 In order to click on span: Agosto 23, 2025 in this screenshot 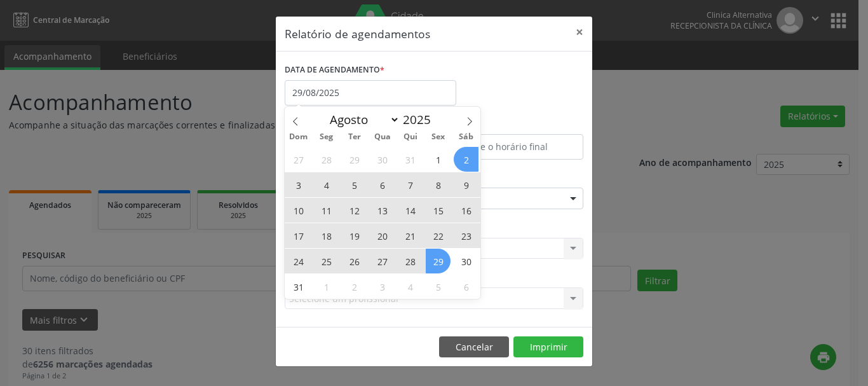, I will do `click(466, 235)`.